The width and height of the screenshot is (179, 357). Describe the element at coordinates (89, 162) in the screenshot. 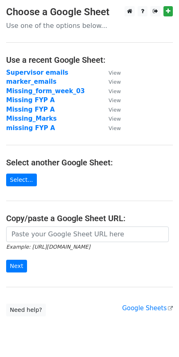

I see `h4: Select another Google Sheet:` at that location.